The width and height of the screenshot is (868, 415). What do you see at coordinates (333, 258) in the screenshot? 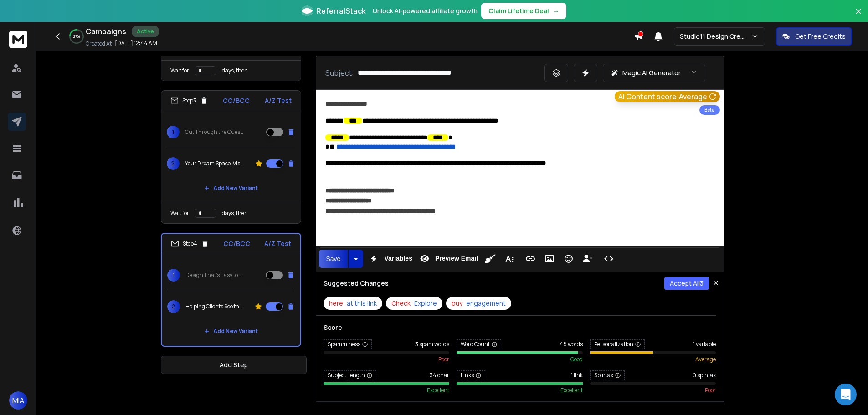
I see `button: Save` at bounding box center [333, 258].